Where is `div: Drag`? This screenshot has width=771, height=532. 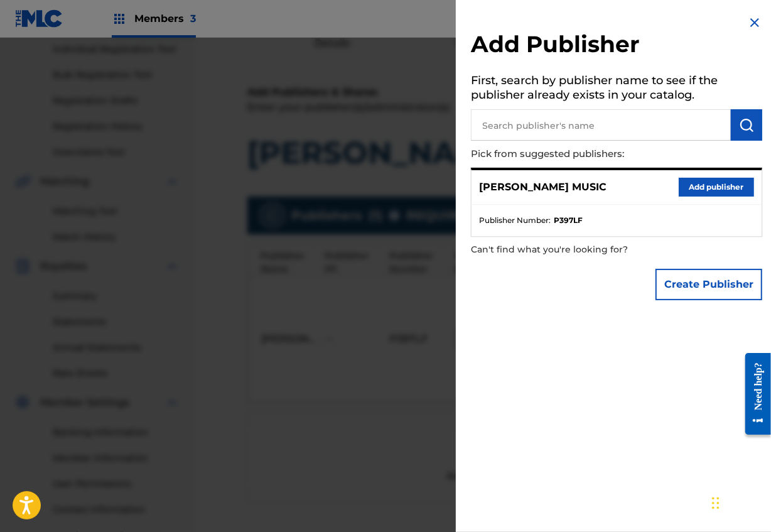
div: Drag is located at coordinates (715, 503).